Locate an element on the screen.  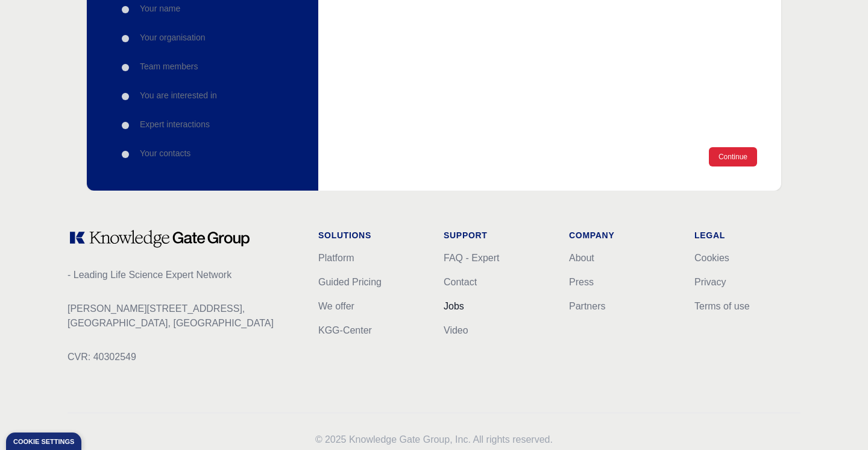
a: Jobs is located at coordinates (454, 306).